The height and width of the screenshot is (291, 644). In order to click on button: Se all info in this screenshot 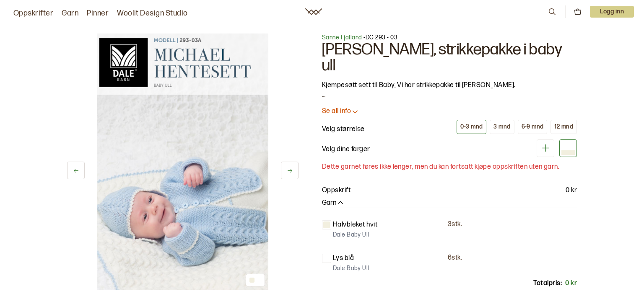, I will do `click(450, 111)`.